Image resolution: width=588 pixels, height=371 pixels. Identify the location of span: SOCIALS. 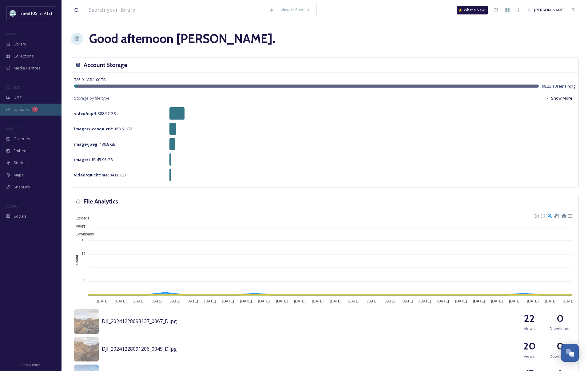
(13, 206).